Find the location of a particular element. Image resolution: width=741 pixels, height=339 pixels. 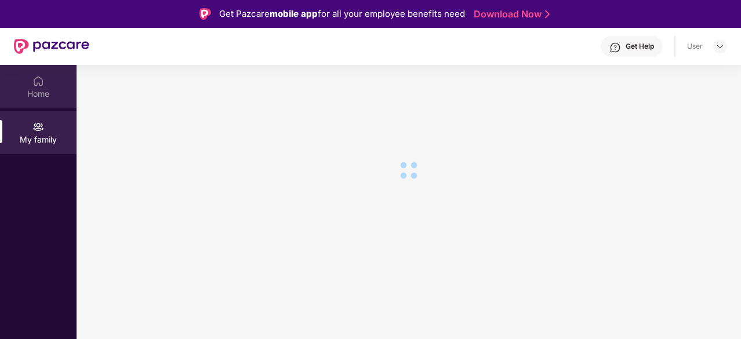

div: Get Pazcare for all your employee benefits need is located at coordinates (342, 14).